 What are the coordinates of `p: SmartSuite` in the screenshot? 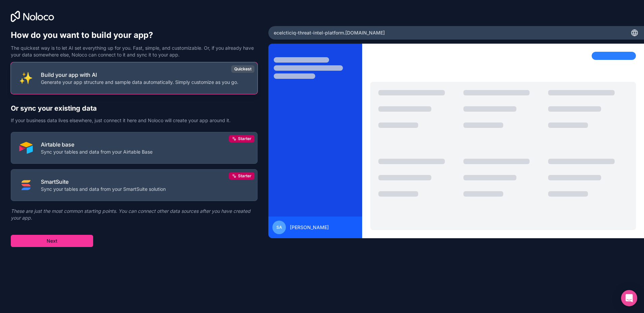 It's located at (103, 181).